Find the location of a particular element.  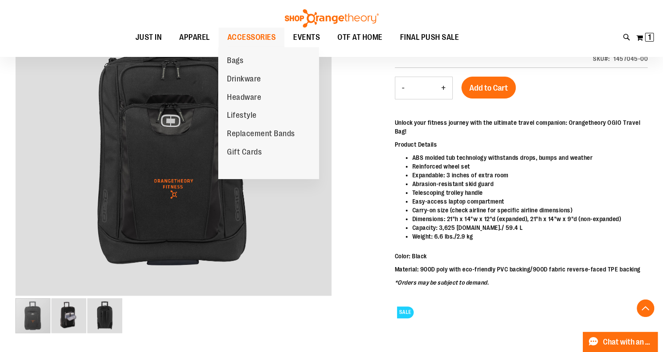

button: Increase product quantity is located at coordinates (443, 88).